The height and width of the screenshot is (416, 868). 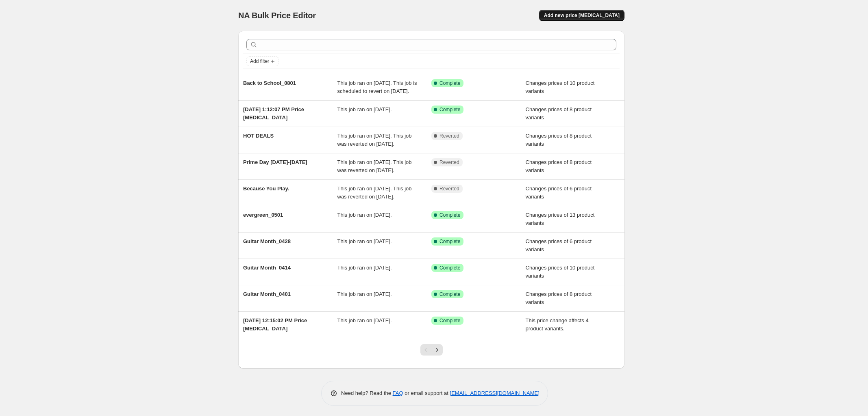 What do you see at coordinates (263, 61) in the screenshot?
I see `button: Add filter` at bounding box center [263, 61].